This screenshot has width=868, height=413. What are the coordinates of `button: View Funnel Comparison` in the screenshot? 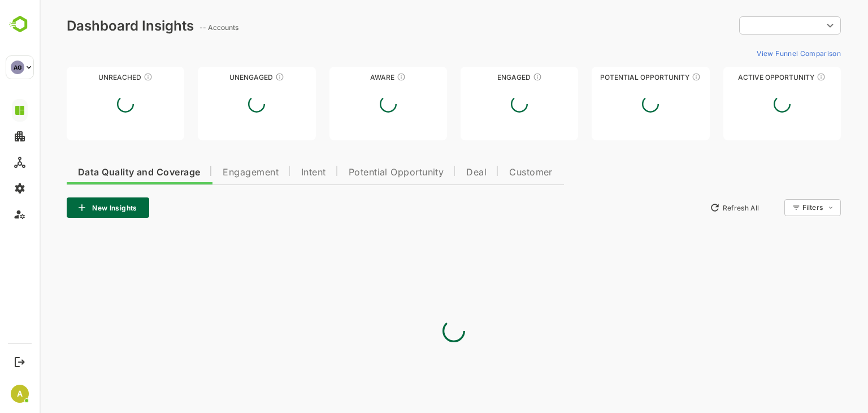 It's located at (757, 53).